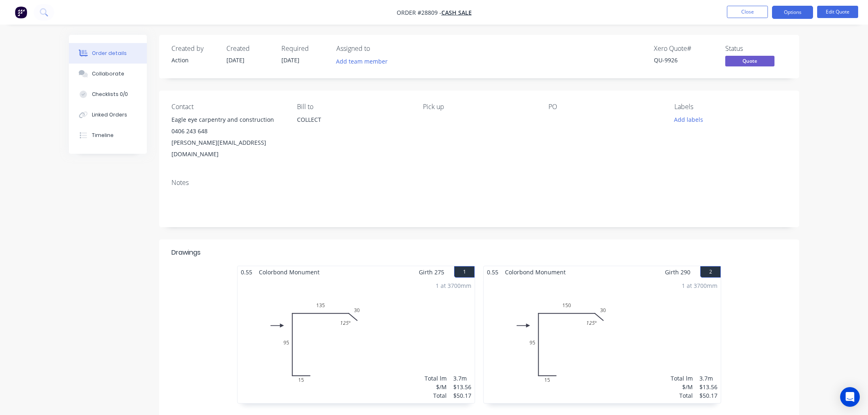 This screenshot has width=868, height=415. I want to click on button: 1, so click(465, 272).